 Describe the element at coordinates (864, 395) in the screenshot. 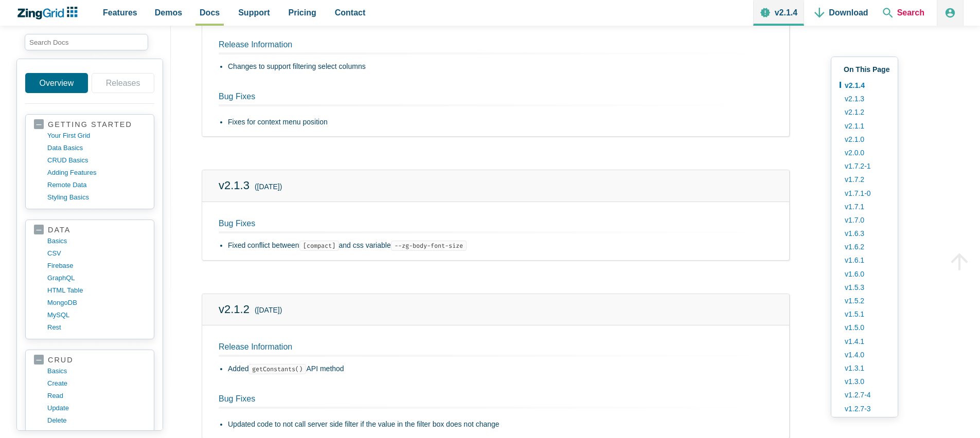

I see `a: v1.2.7-4` at that location.